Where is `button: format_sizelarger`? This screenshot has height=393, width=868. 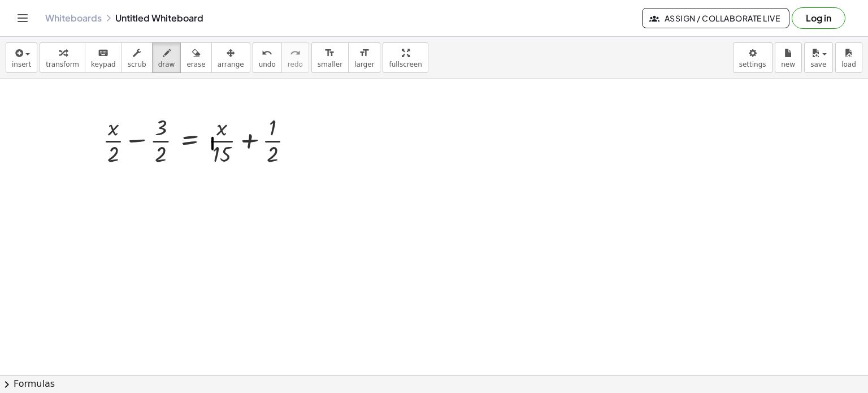
button: format_sizelarger is located at coordinates (364, 58).